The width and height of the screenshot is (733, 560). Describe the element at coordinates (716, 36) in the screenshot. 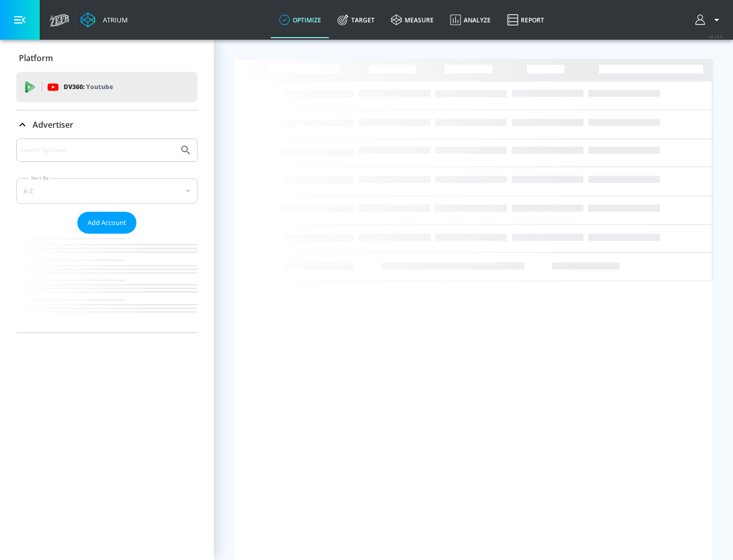

I see `span: v 4.33.5` at that location.